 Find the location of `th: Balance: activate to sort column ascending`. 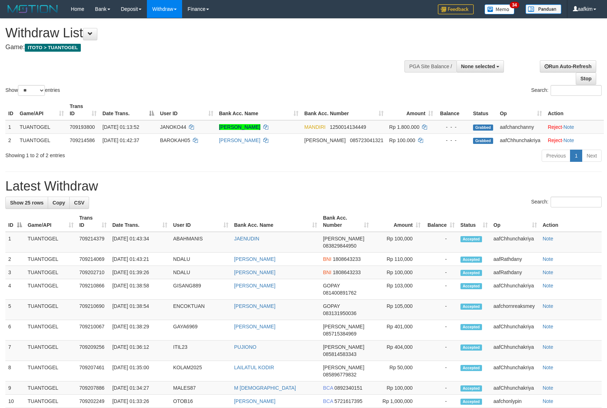

th: Balance: activate to sort column ascending is located at coordinates (440, 222).